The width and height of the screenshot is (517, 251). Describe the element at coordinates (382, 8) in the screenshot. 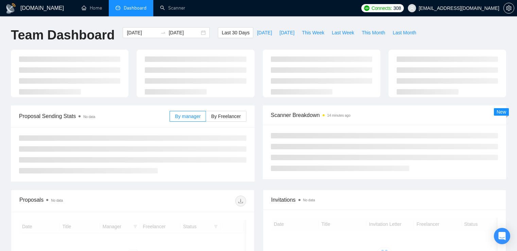

I see `span: Connects:` at that location.